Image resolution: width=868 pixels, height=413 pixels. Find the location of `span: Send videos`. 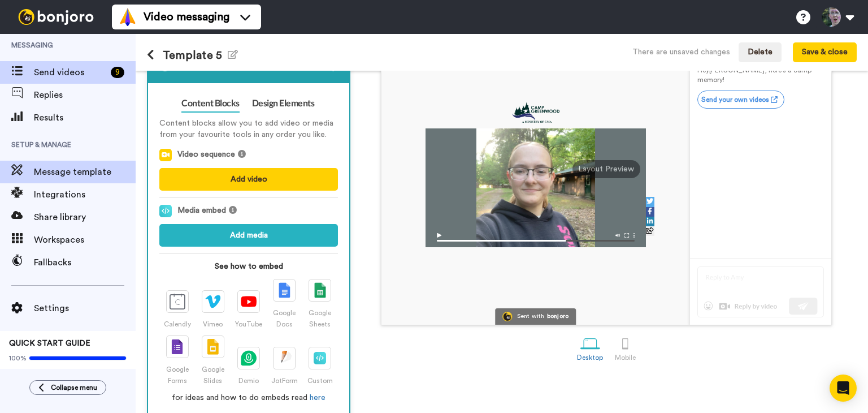

span: Send videos is located at coordinates (70, 72).